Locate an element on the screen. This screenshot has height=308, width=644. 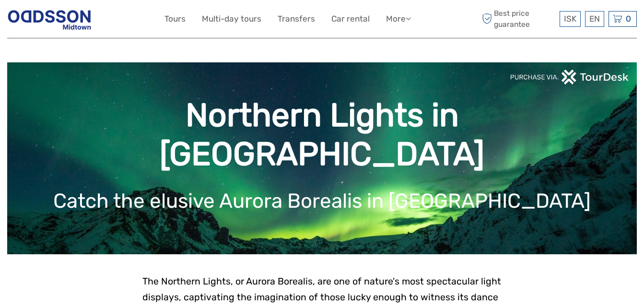
span: ISK is located at coordinates (570, 19).